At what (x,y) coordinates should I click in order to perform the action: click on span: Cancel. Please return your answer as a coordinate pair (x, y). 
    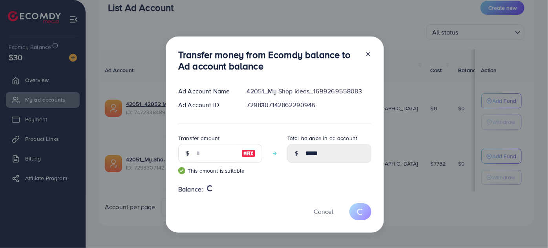
    Looking at the image, I should click on (323, 212).